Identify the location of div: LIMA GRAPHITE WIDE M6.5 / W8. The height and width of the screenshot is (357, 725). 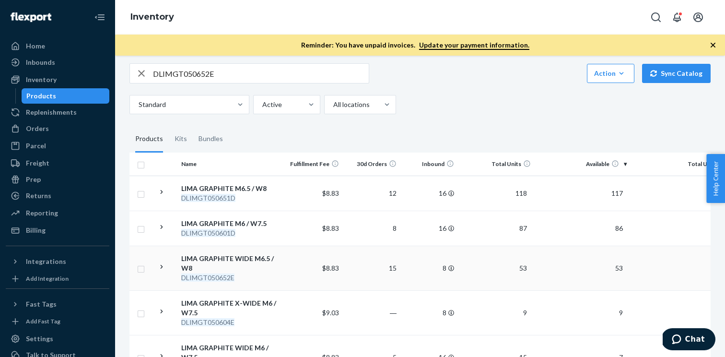
(231, 263).